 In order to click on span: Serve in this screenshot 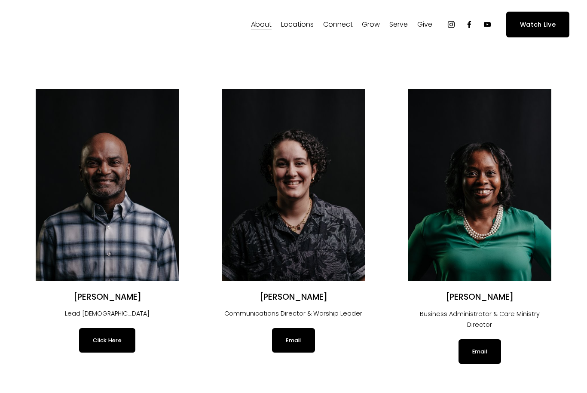, I will do `click(398, 24)`.